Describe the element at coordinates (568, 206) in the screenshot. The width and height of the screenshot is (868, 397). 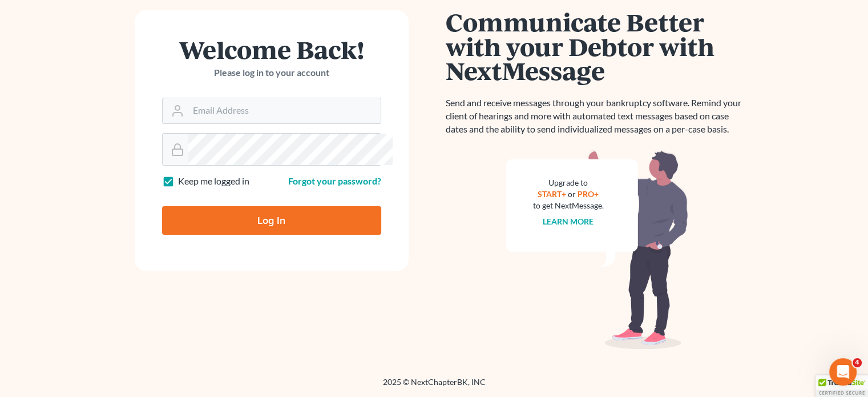
I see `div: to get NextMessage.` at that location.